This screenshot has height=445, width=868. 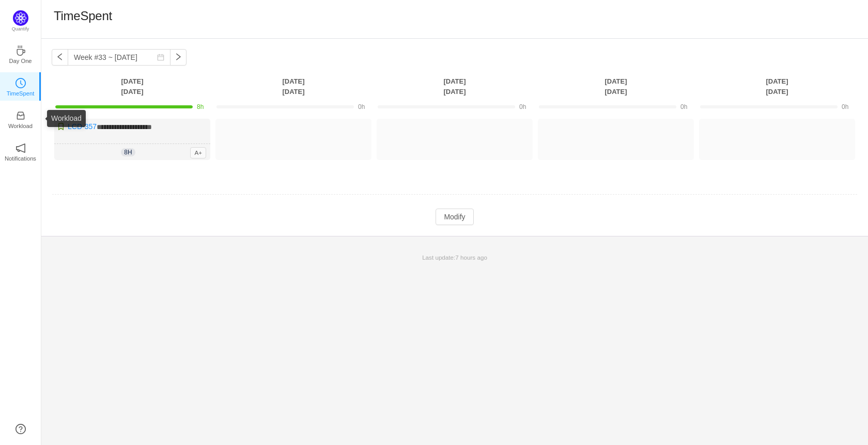 What do you see at coordinates (21, 29) in the screenshot?
I see `p: Quantify` at bounding box center [21, 29].